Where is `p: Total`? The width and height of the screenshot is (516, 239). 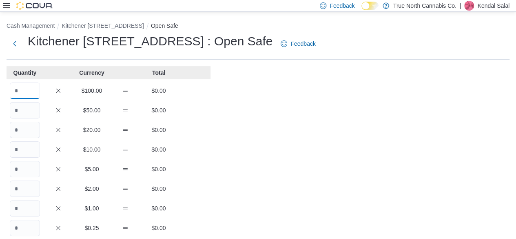
p: Total is located at coordinates (159, 73).